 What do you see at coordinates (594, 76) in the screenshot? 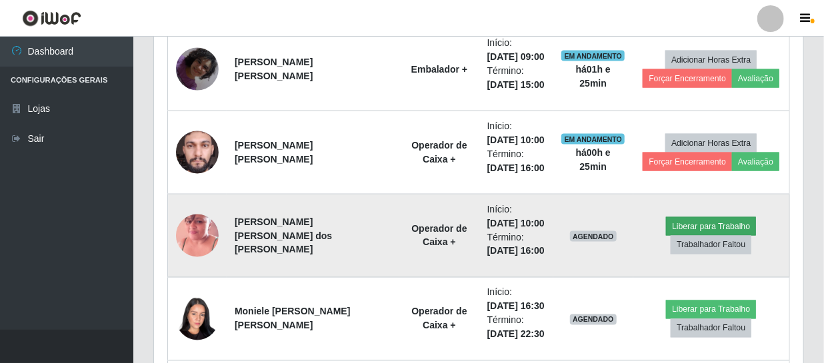
I see `strong: há 01 h e 25 min` at bounding box center [594, 76].